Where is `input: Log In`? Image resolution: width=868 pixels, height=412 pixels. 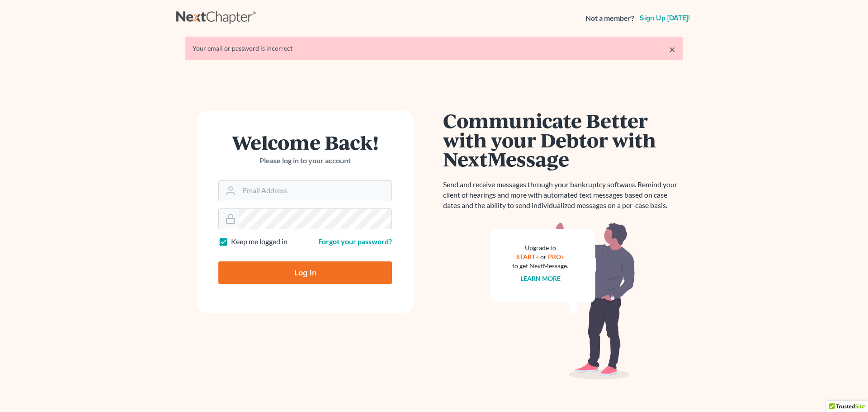 input: Log In is located at coordinates (305, 273).